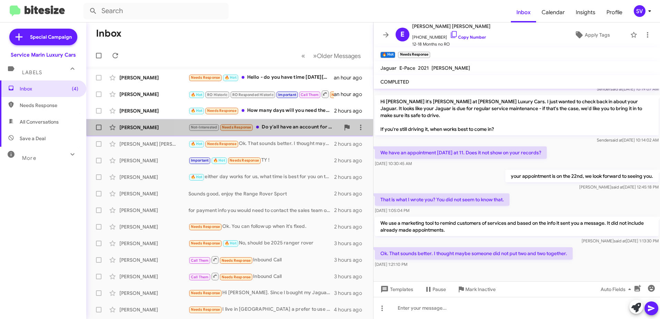 The height and width of the screenshot is (319, 660). What do you see at coordinates (467, 37) in the screenshot?
I see `a: Copy Number` at bounding box center [467, 37].